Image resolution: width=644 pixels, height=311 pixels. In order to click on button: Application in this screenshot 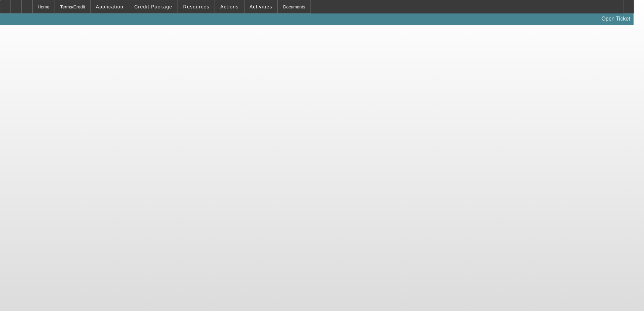, I will do `click(109, 7)`.